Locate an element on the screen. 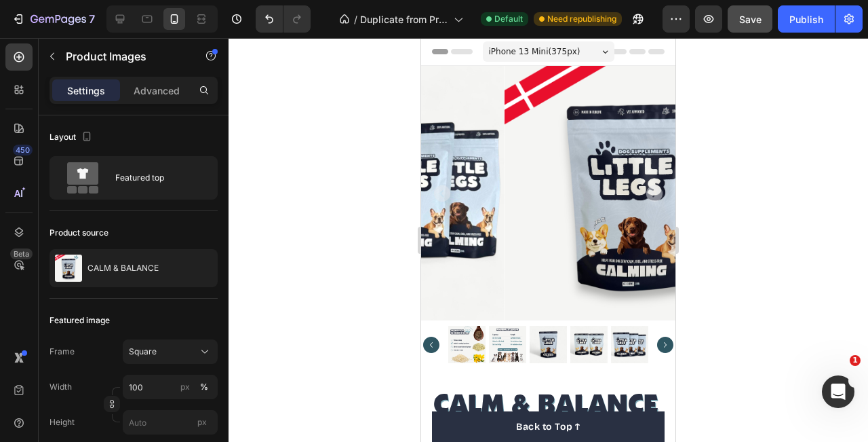  button: Back to Top ↑ is located at coordinates (127, 388).